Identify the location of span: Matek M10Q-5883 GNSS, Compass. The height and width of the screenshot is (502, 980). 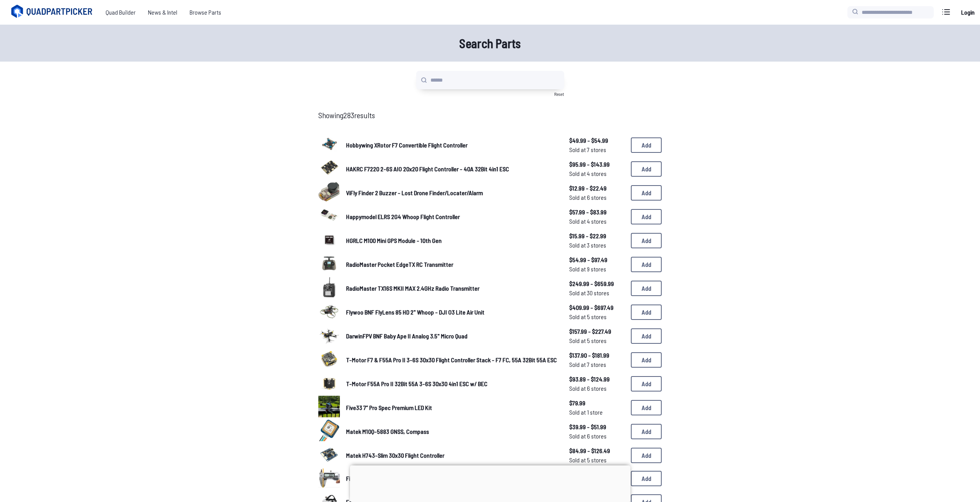
(388, 431).